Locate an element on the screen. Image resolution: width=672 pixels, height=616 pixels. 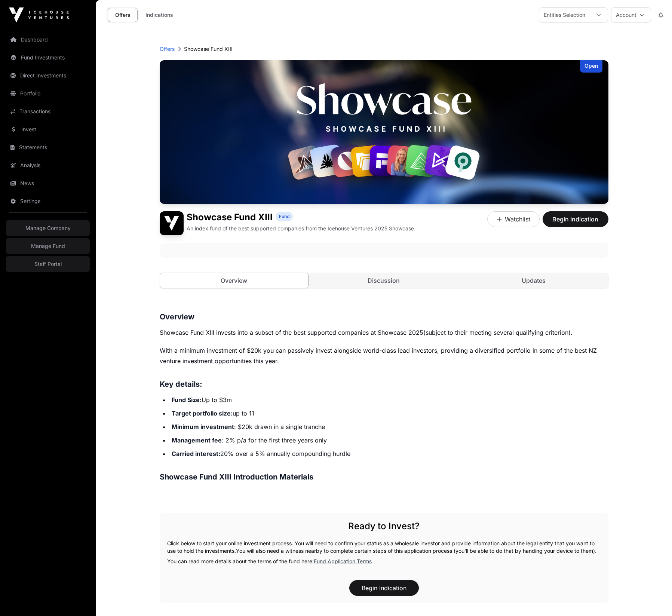
button: Watchlist is located at coordinates (513, 219).